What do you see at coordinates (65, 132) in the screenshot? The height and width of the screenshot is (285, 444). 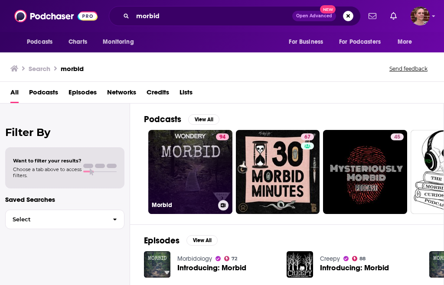 I see `h2: Filter By` at bounding box center [65, 132].